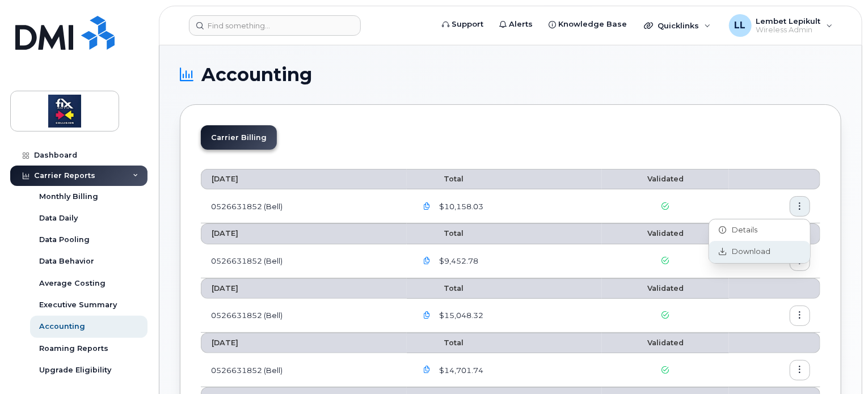 The image size is (868, 394). What do you see at coordinates (461, 370) in the screenshot?
I see `span: $14,701.74` at bounding box center [461, 370].